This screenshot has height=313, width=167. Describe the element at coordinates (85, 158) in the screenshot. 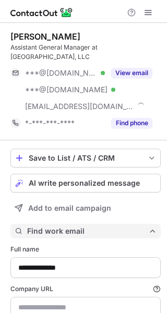

I see `div: Save to List / ATS / CRM` at that location.